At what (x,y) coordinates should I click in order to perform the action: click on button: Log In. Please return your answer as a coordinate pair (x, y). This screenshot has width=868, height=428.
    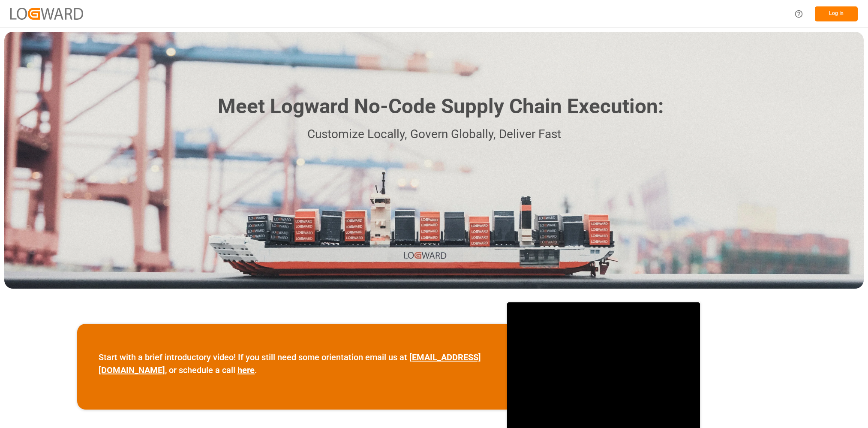
    Looking at the image, I should click on (836, 14).